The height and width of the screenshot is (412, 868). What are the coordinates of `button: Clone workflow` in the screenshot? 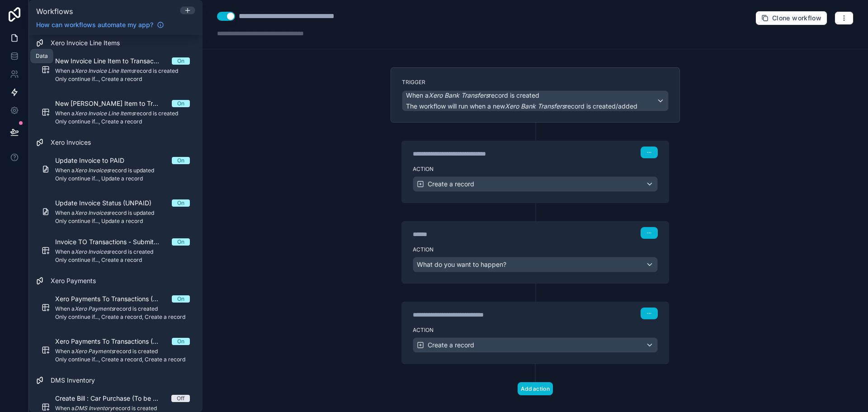 It's located at (791, 18).